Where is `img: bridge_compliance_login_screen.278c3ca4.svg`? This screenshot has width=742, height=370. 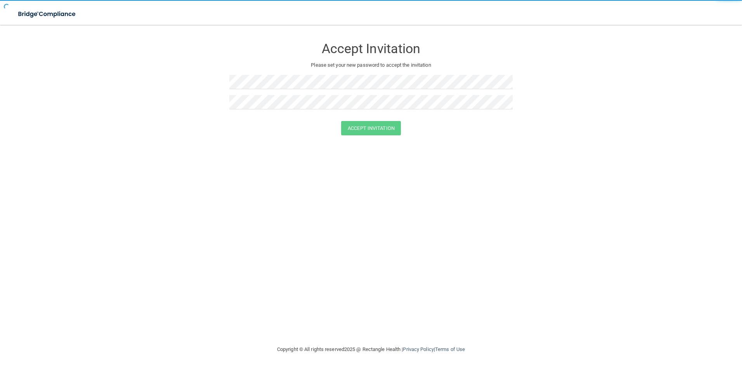
img: bridge_compliance_login_screen.278c3ca4.svg is located at coordinates (47, 14).